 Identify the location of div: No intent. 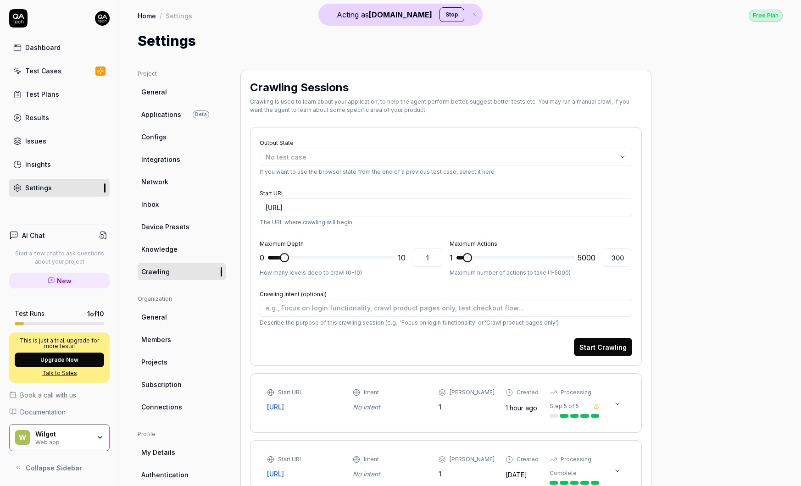
(390, 474).